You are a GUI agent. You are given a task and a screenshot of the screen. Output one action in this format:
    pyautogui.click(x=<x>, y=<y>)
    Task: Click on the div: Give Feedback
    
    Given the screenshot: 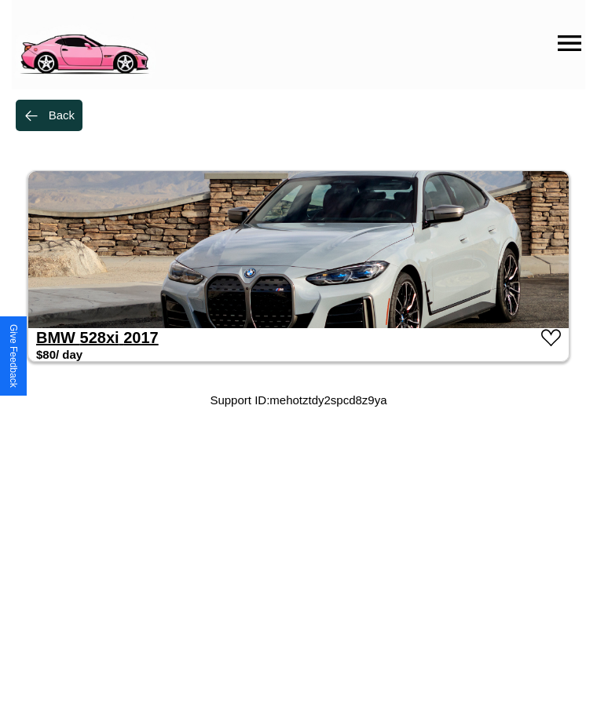 What is the action you would take?
    pyautogui.click(x=13, y=356)
    